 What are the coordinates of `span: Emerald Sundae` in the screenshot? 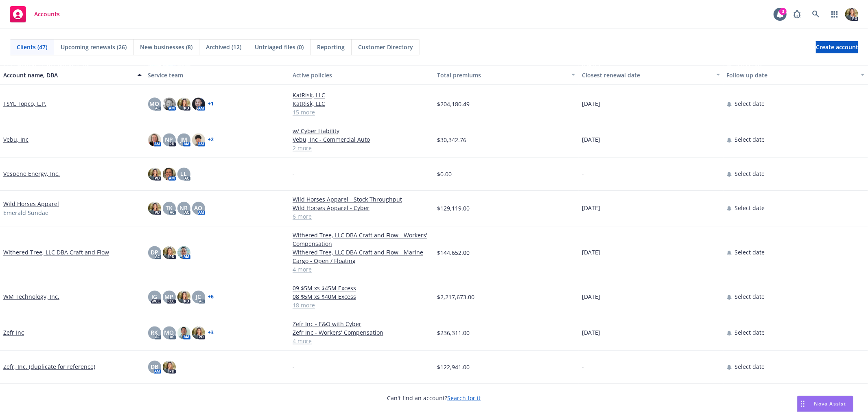 It's located at (26, 213).